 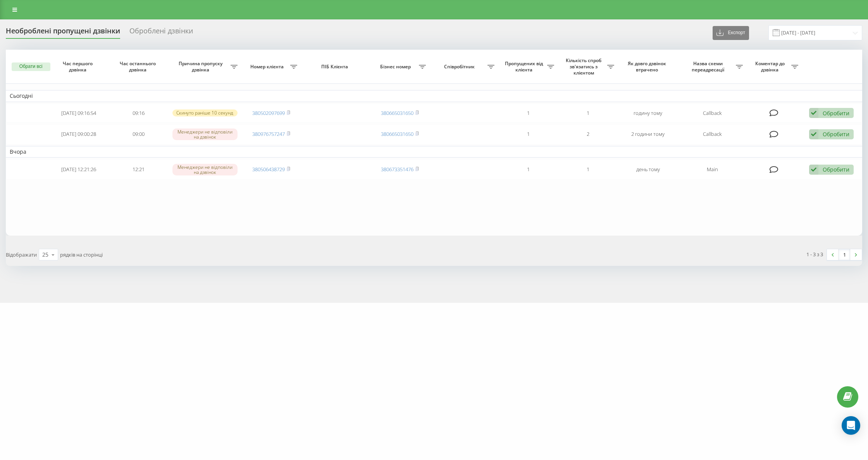 What do you see at coordinates (396, 67) in the screenshot?
I see `span: Бізнес номер` at bounding box center [396, 67].